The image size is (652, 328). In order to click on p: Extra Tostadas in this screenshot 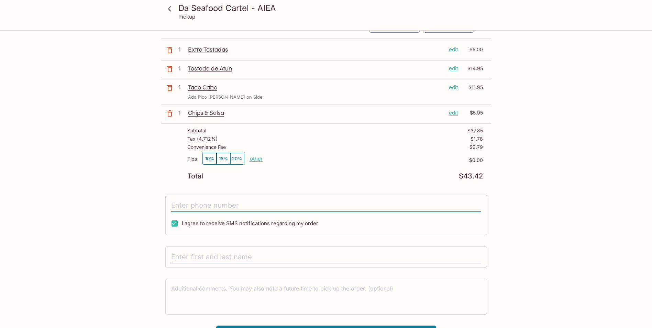, I will do `click(315, 49)`.